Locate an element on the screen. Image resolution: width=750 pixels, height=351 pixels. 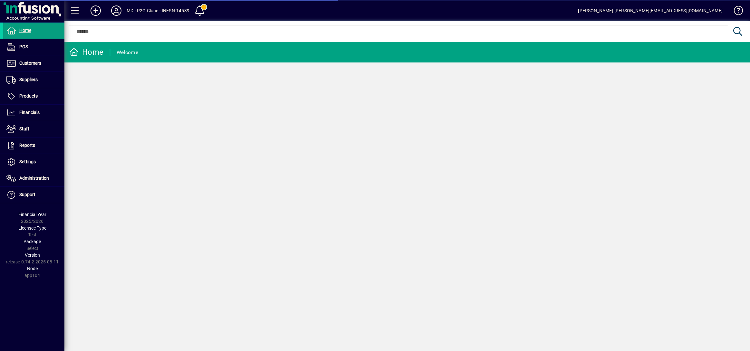
a: Products is located at coordinates (34, 96).